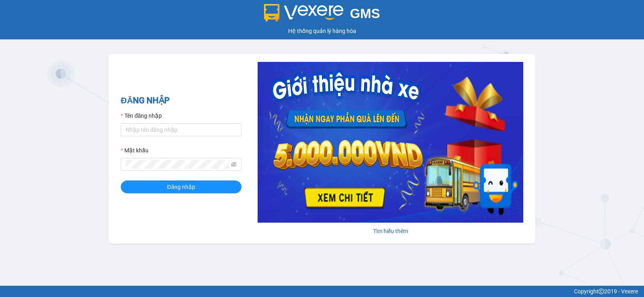 The height and width of the screenshot is (297, 644). Describe the element at coordinates (134, 150) in the screenshot. I see `label: Mật khẩu` at that location.